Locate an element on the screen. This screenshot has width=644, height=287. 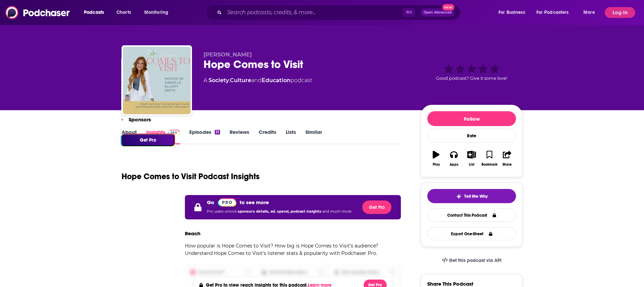
img: tell me why sparkle is located at coordinates (459, 196).